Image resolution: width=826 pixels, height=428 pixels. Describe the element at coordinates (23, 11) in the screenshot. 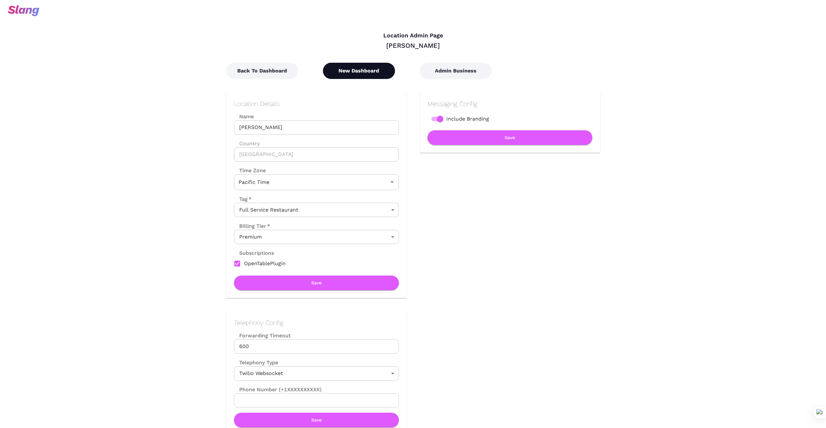

I see `img: svg+xml;base64,PHN2ZyB3aWR0aD0iOTciIGhlaWdodD0iMzQiIHZpZXdCb3g9IjAgMCA5NyAzNCIgZmlsbD0ibm9uZSIgeG...` at that location.